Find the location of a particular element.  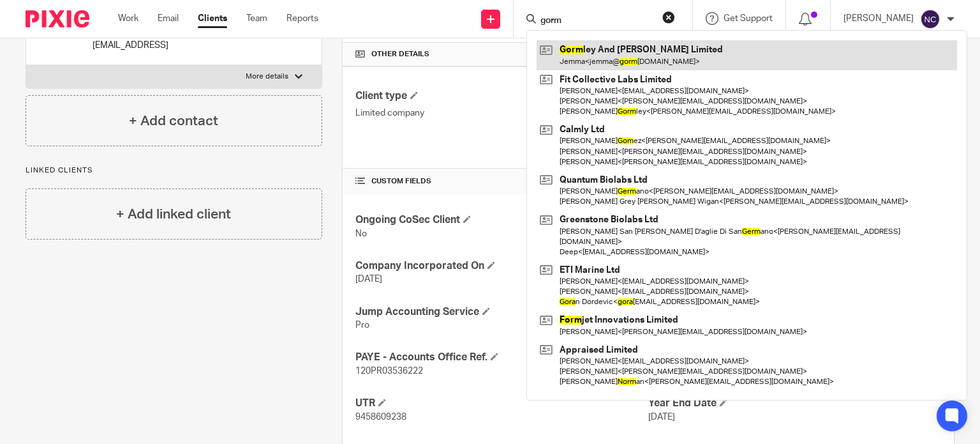

span: Pro is located at coordinates (362, 325).